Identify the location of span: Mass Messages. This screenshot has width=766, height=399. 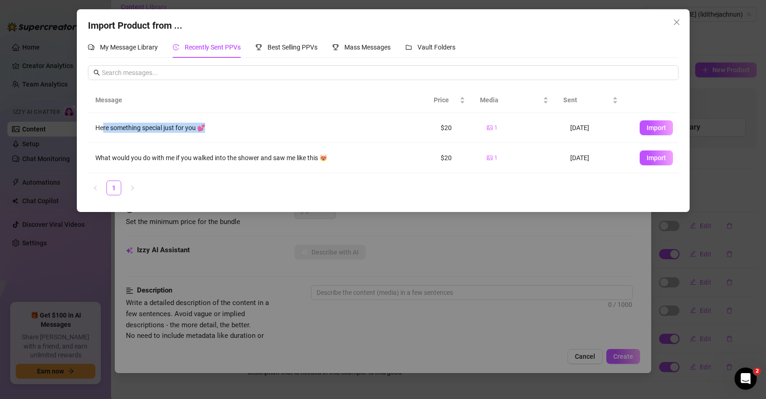
(367, 47).